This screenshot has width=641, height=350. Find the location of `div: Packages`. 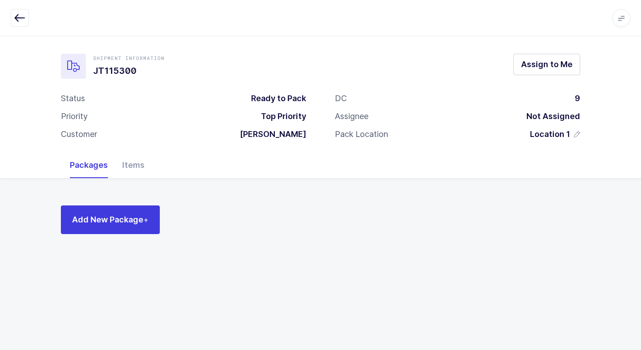

div: Packages is located at coordinates (89, 165).